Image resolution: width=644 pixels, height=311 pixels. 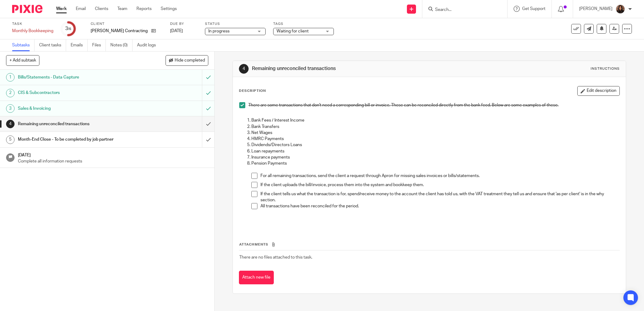 I want to click on img: Headshot.jpg, so click(x=620, y=9).